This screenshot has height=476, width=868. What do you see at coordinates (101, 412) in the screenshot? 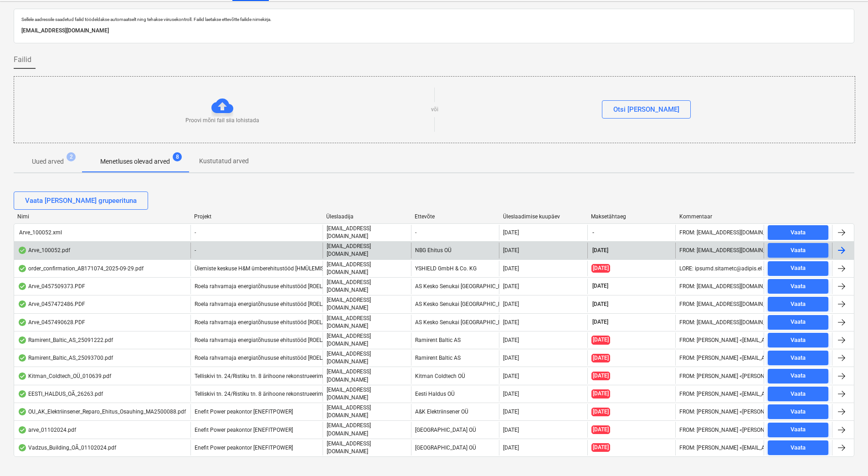
I see `div: OU_AK_Elektriinsener_Reparo_Ehitus_Osauhing_MA2500088.pdf` at bounding box center [101, 412].